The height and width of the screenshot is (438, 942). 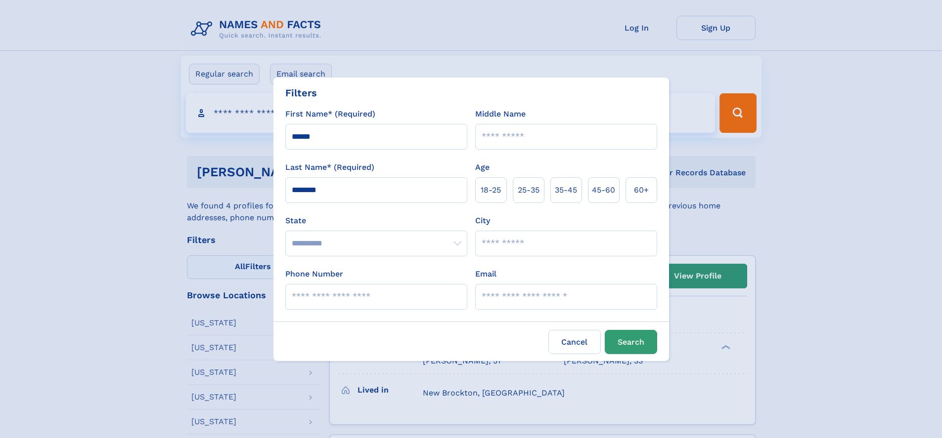 What do you see at coordinates (482, 168) in the screenshot?
I see `label: Age` at bounding box center [482, 168].